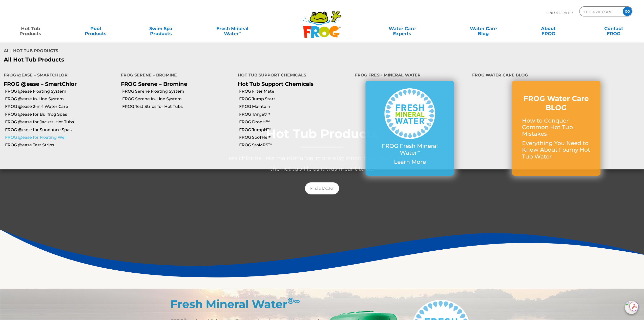  Describe the element at coordinates (61, 130) in the screenshot. I see `a: FROG @ease for Sundance Spas` at that location.